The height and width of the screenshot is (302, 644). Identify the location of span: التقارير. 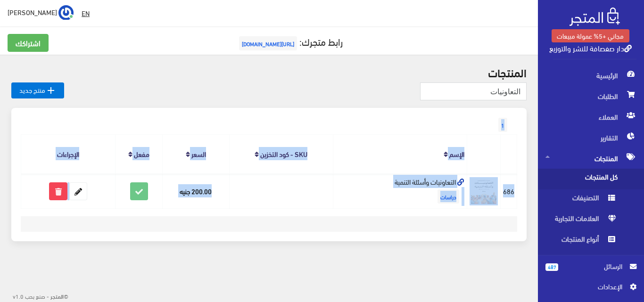
(591, 138).